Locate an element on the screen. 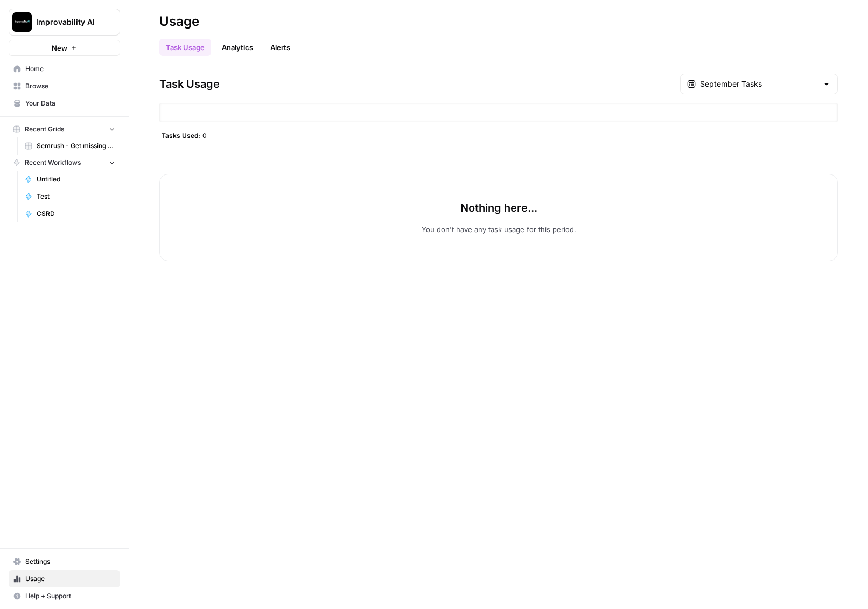 The image size is (868, 609). a: Settings is located at coordinates (64, 562).